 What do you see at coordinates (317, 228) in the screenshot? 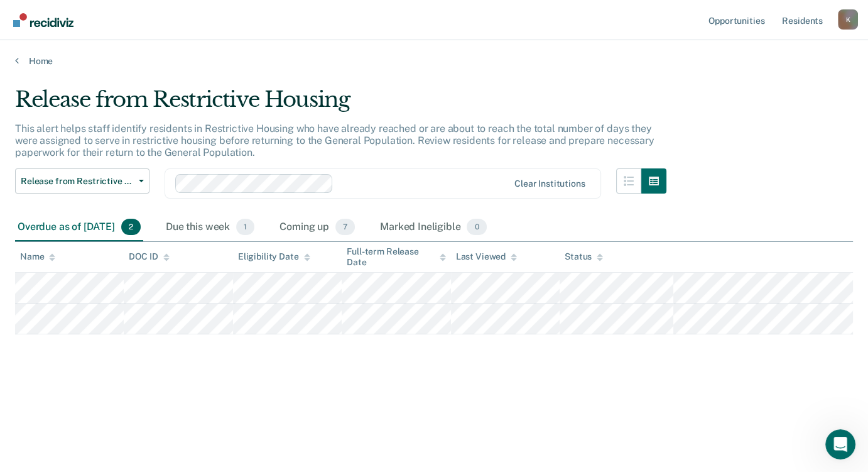
I see `div: Coming up7` at bounding box center [317, 228].